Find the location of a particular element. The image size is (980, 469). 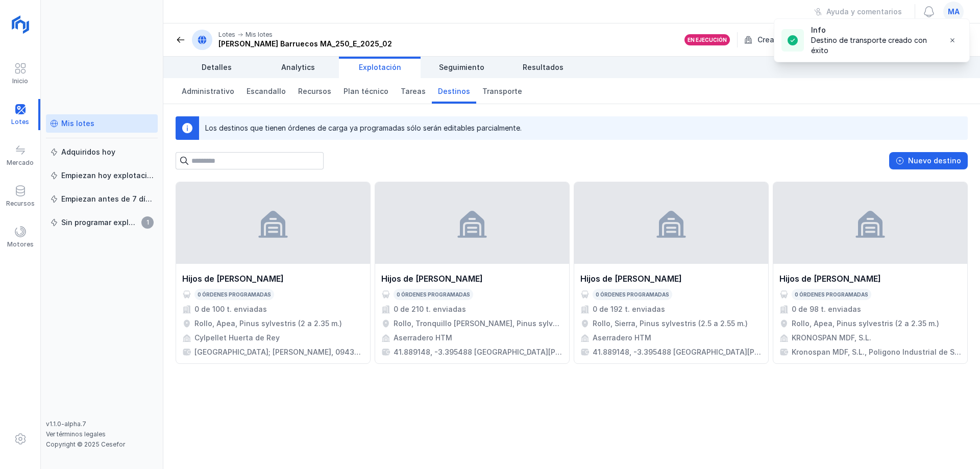

a: Explotación is located at coordinates (380, 68).